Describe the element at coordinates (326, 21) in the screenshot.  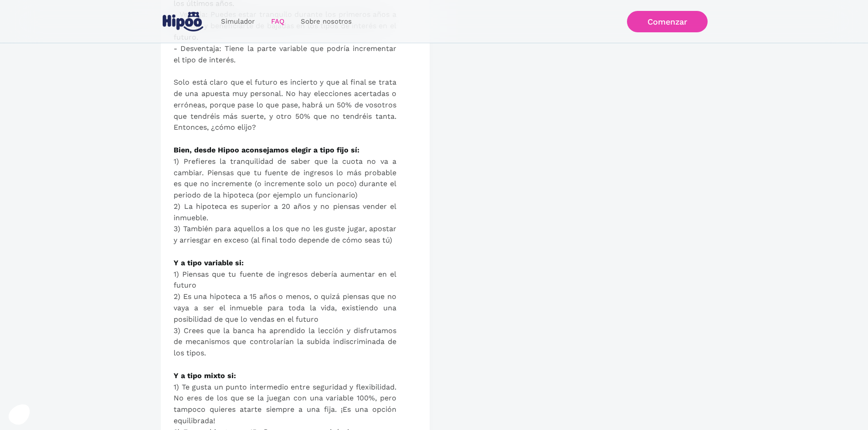
I see `a: Sobre nosotros` at that location.